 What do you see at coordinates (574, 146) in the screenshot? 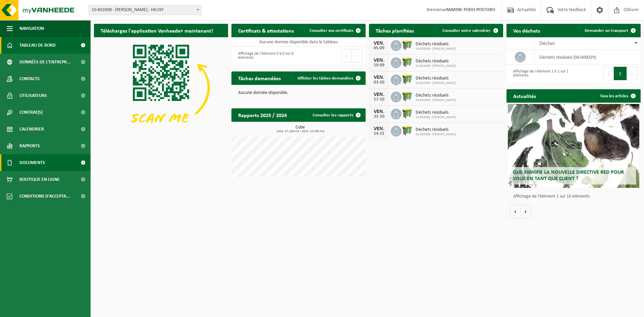
I see `a: Que signifie la nouvelle directive RED pour vous en tant que client ?` at bounding box center [574, 146].